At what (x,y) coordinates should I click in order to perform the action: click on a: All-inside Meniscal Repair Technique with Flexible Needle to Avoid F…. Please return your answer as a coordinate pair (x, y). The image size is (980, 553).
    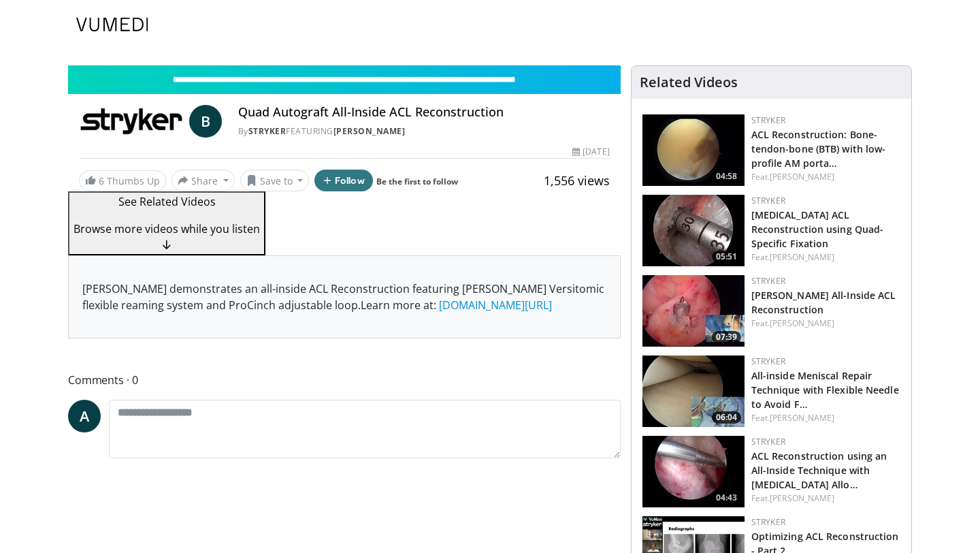
    Looking at the image, I should click on (825, 390).